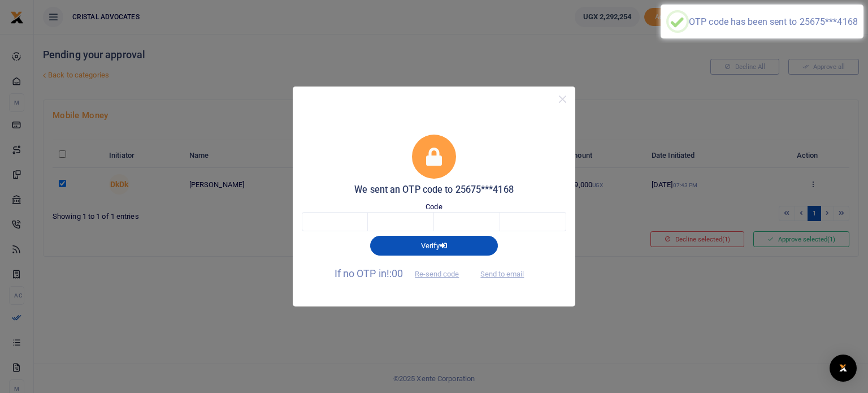 The image size is (868, 393). I want to click on button: Close, so click(562, 99).